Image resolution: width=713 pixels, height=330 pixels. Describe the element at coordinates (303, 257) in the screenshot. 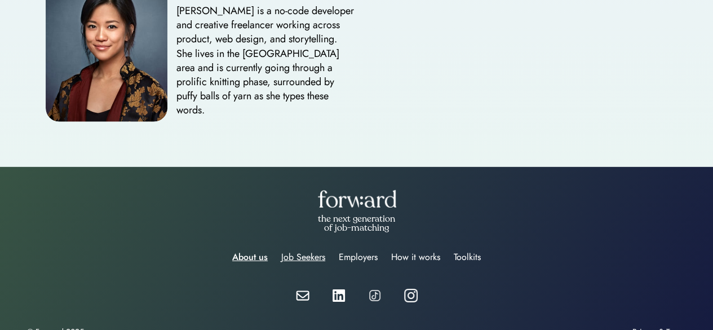

I see `div: Job Seekers` at that location.